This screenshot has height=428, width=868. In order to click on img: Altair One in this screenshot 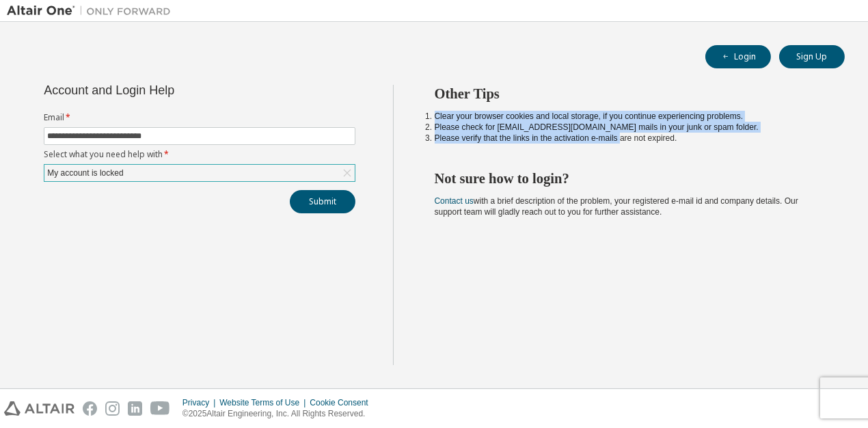, I will do `click(92, 11)`.